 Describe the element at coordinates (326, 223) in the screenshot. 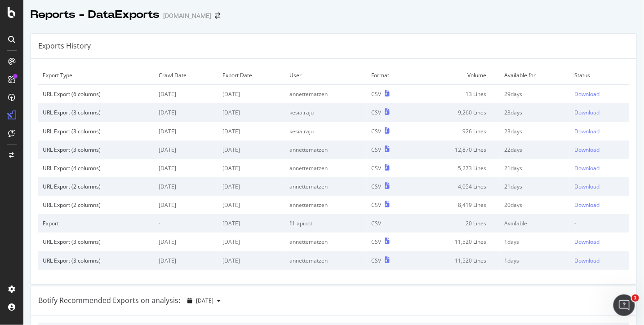

I see `td: ftl_apibot` at that location.